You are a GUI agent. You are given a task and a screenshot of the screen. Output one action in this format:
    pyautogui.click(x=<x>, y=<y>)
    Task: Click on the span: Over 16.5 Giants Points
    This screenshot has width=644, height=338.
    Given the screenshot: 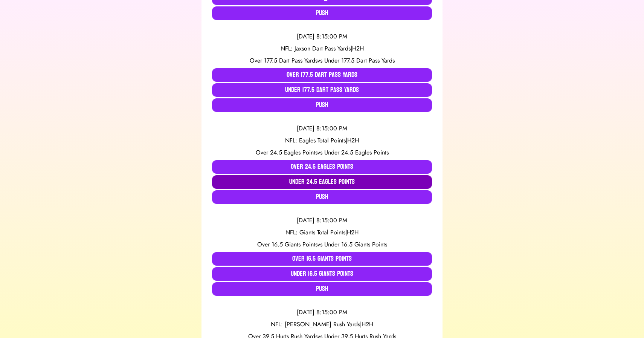 What is the action you would take?
    pyautogui.click(x=287, y=244)
    